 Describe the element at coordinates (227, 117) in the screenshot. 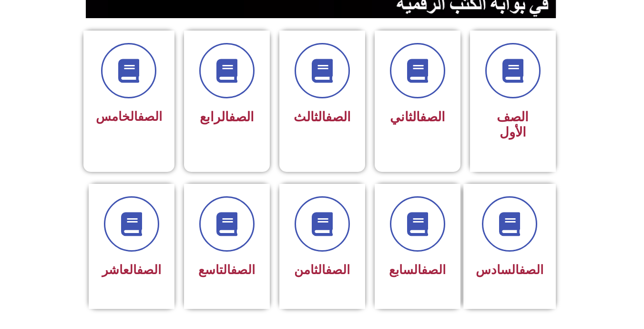

I see `span: الرابع` at that location.